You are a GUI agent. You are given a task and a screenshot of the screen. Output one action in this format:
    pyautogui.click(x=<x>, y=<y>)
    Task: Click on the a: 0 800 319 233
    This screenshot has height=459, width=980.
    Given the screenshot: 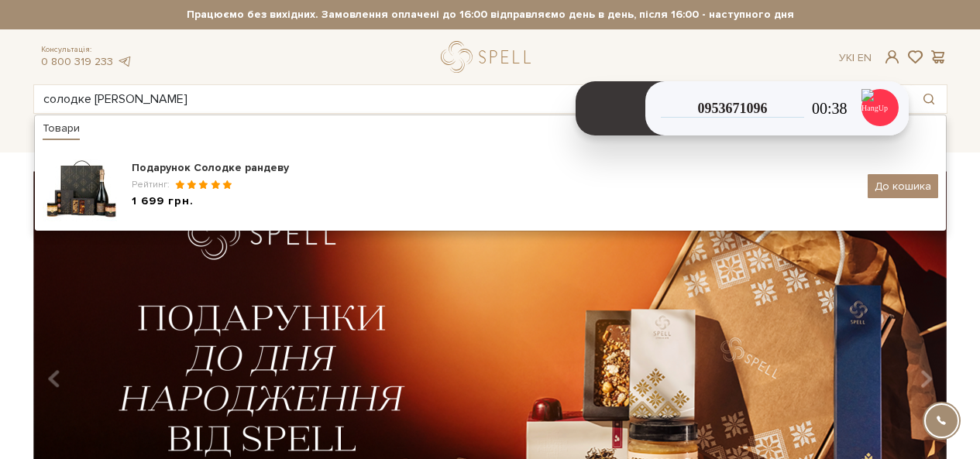 What is the action you would take?
    pyautogui.click(x=76, y=61)
    